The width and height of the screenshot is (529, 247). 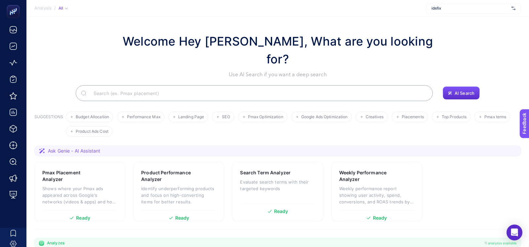 What do you see at coordinates (278, 75) in the screenshot?
I see `p: Use AI Search if you want a deep search` at bounding box center [278, 75].